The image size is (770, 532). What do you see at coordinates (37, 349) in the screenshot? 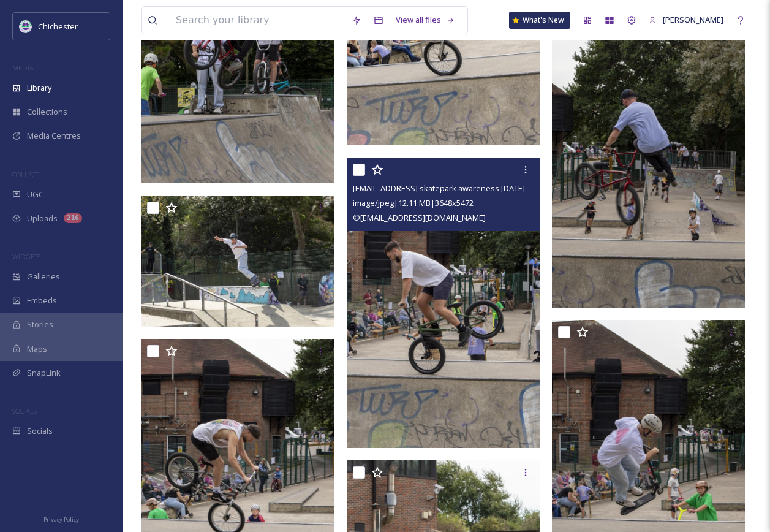
I see `span: Maps` at bounding box center [37, 349].